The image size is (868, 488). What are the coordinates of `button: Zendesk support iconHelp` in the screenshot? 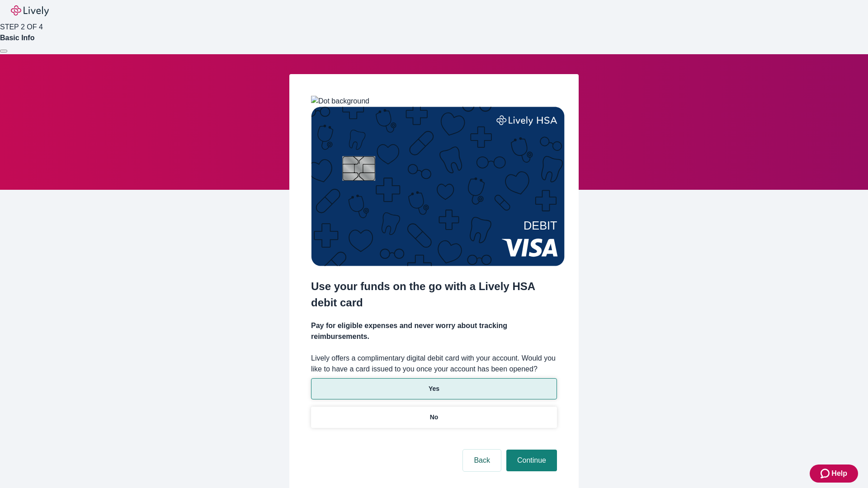 It's located at (834, 473).